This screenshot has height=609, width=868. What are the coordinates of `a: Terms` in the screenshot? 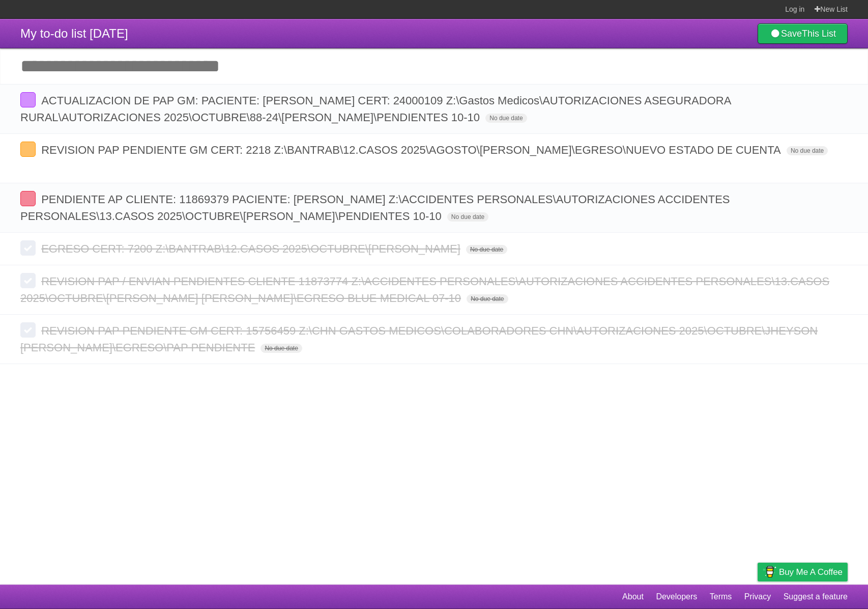 It's located at (721, 597).